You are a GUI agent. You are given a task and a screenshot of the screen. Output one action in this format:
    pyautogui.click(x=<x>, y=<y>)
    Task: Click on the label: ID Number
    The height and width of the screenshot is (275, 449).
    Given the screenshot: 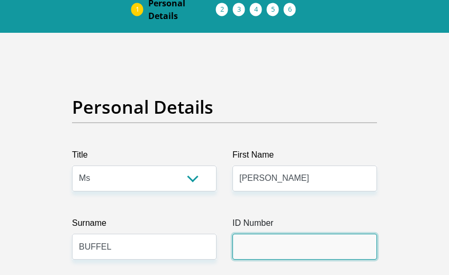 What is the action you would take?
    pyautogui.click(x=304, y=226)
    